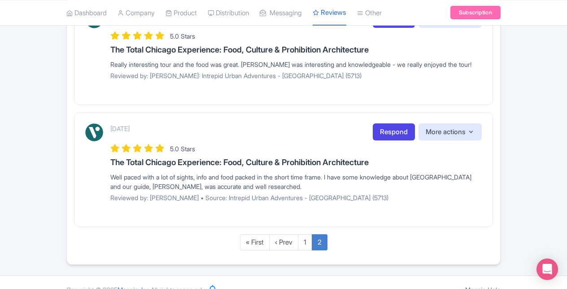  I want to click on a: Respond, so click(394, 132).